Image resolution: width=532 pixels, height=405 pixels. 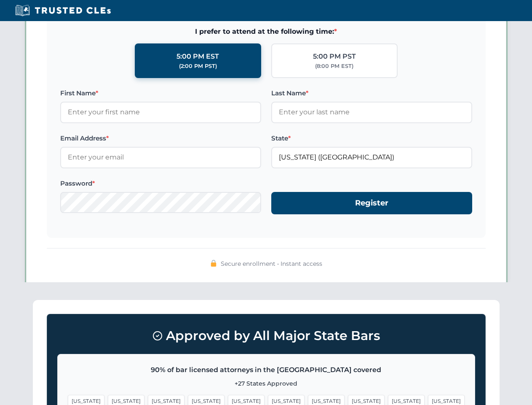 What do you see at coordinates (271, 263) in the screenshot?
I see `span: Secure enrollment • Instant access` at bounding box center [271, 263].